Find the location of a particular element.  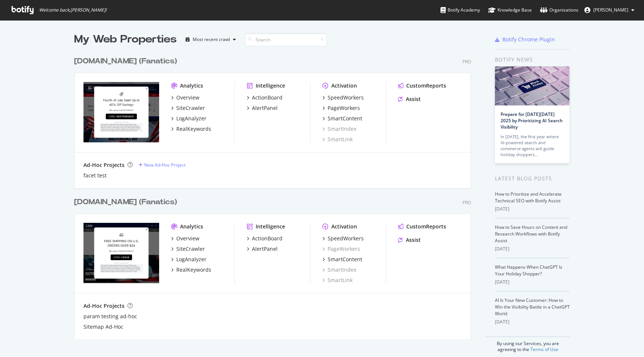

a: param testing ad-hoc is located at coordinates (110, 317).